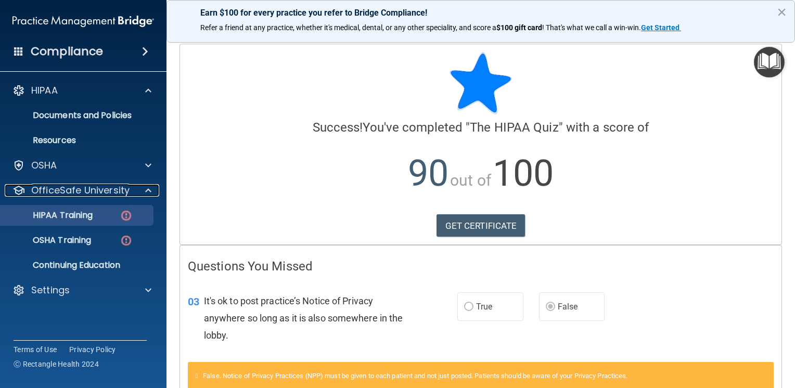 The width and height of the screenshot is (795, 388). Describe the element at coordinates (49, 241) in the screenshot. I see `p: OSHA Training` at that location.